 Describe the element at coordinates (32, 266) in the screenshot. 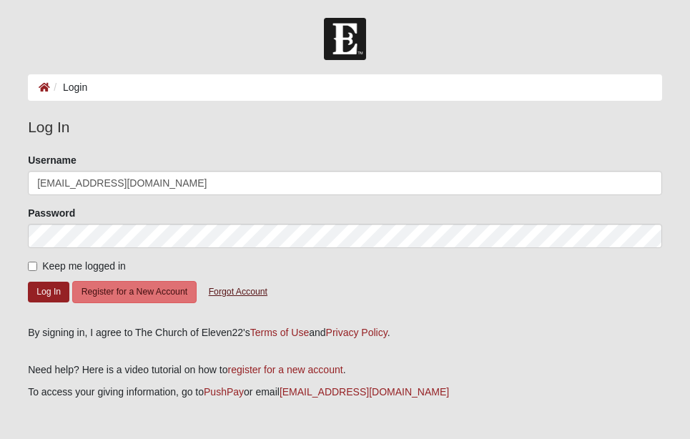

I see `input: Keep me logged in` at that location.